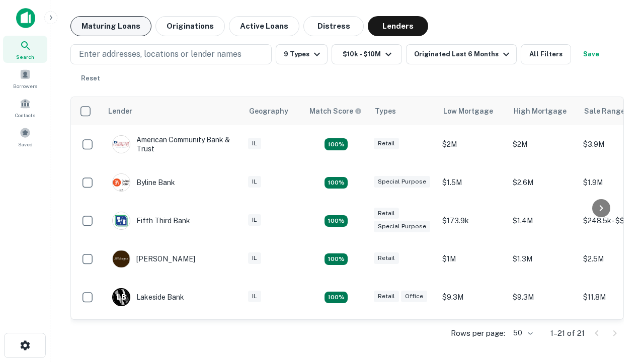 The image size is (644, 362). Describe the element at coordinates (591, 54) in the screenshot. I see `button: Save your search to get updates of matches that match your search criteria.` at that location.